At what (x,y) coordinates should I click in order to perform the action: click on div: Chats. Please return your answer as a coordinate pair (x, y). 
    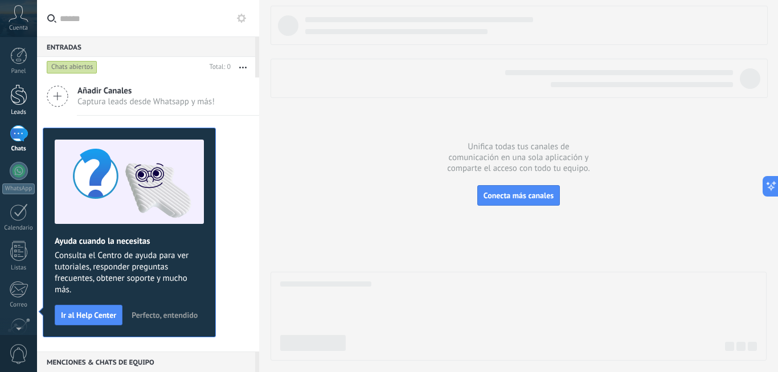
    Looking at the image, I should click on (19, 149).